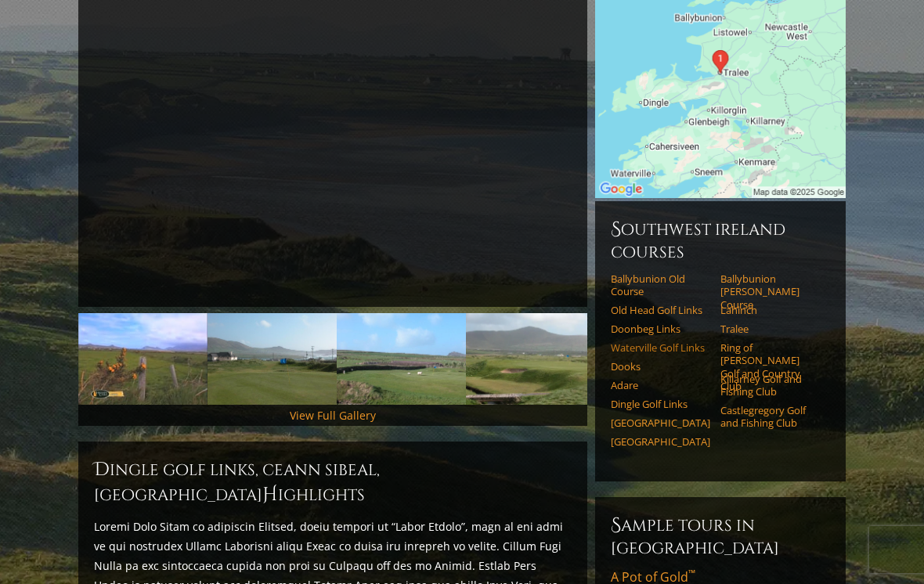 The height and width of the screenshot is (584, 924). Describe the element at coordinates (770, 310) in the screenshot. I see `a: Lahinch` at that location.